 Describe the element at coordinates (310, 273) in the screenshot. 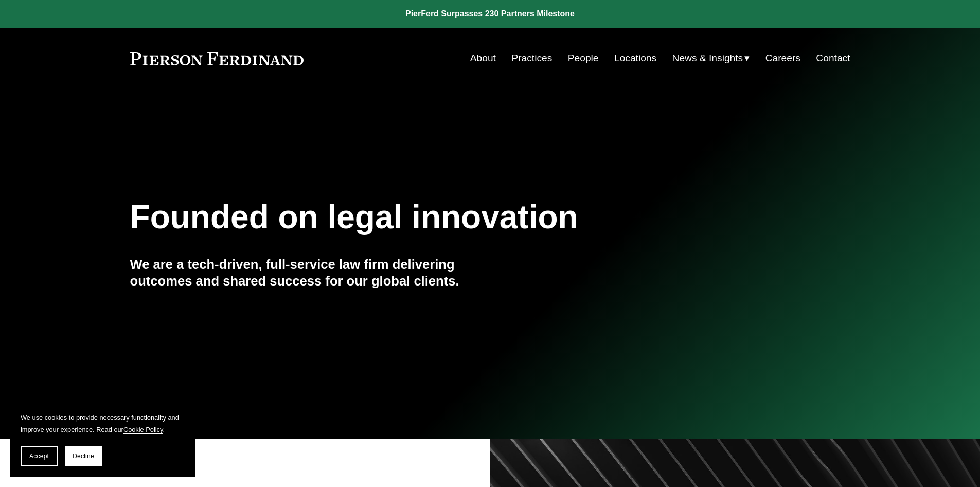

I see `h4: We are a tech-driven, full-service law firm delivering outcomes and shared success for our global...` at that location.